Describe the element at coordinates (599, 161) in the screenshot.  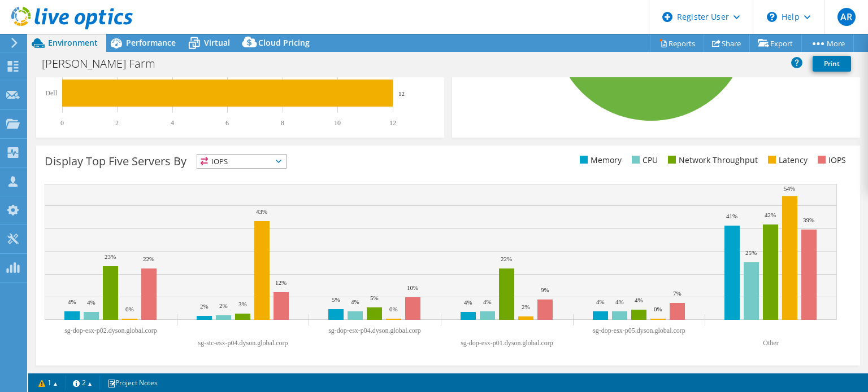
I see `li: Memory` at that location.